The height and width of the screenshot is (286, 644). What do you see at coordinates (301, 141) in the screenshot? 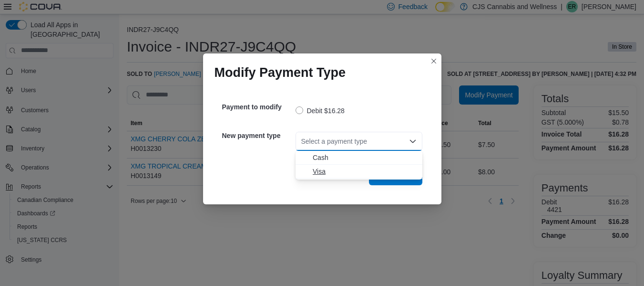
I see `input: Accessible screen reader label` at bounding box center [301, 141].